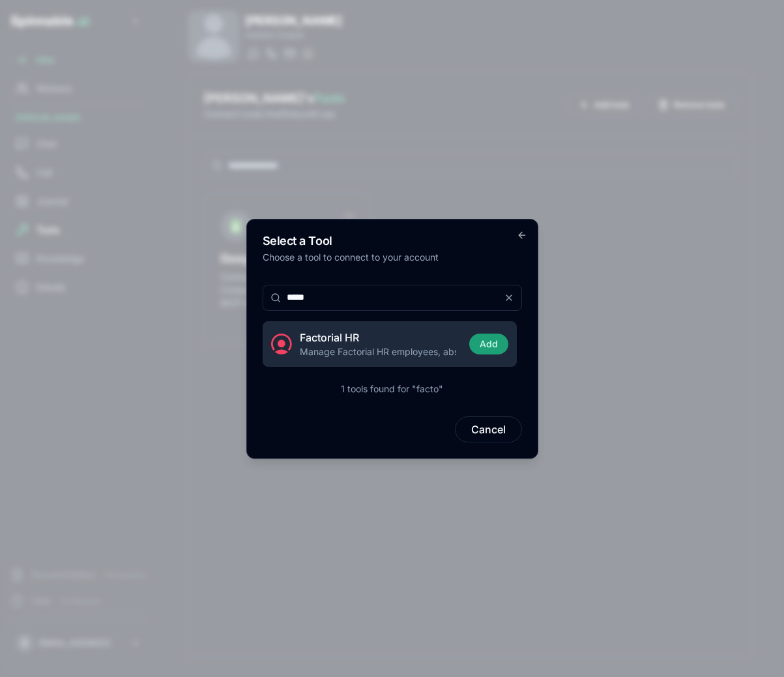  I want to click on button: Add, so click(488, 344).